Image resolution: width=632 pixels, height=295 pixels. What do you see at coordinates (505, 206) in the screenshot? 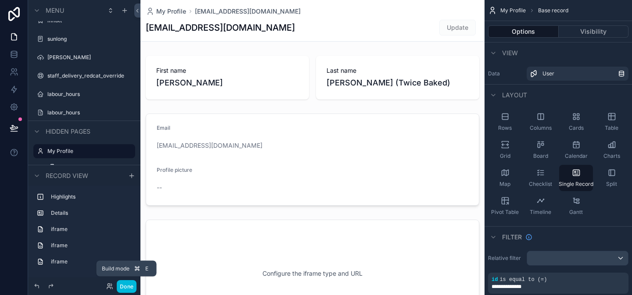
I see `button: Pivot Table` at bounding box center [505, 206].